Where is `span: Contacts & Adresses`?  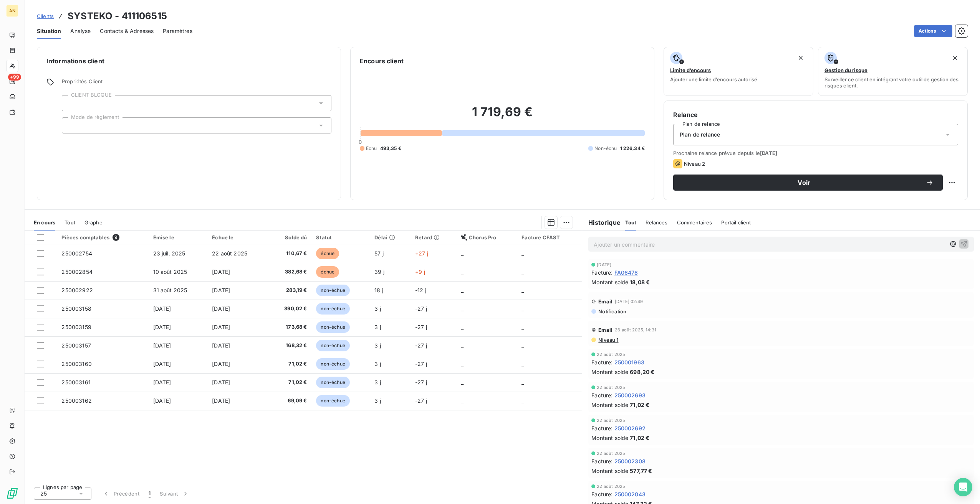 span: Contacts & Adresses is located at coordinates (126, 31).